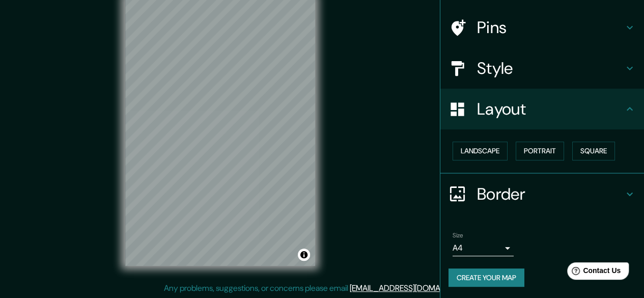 The width and height of the screenshot is (644, 298). I want to click on button: Portrait, so click(540, 151).